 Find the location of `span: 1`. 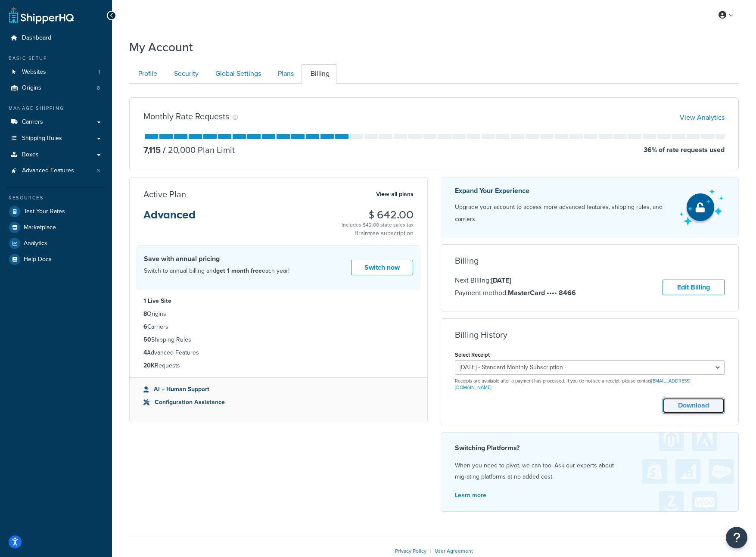

span: 1 is located at coordinates (100, 72).